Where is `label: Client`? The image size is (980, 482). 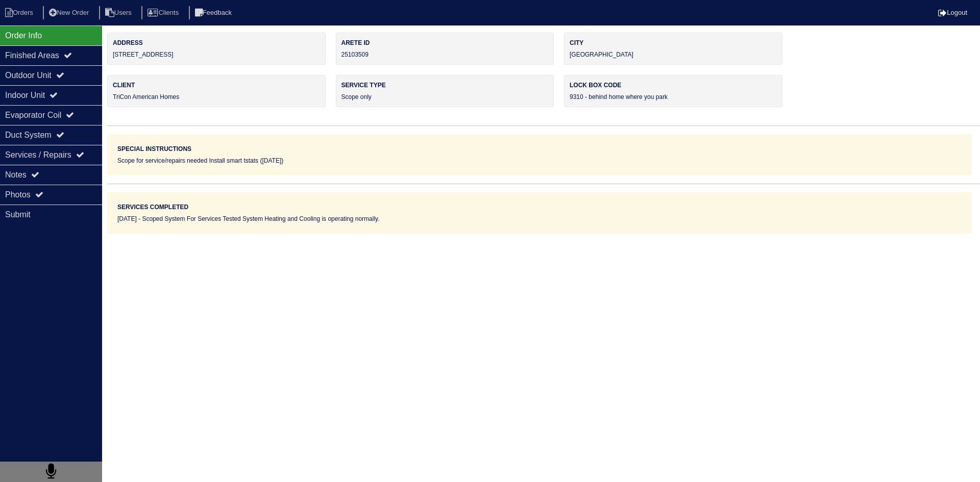 label: Client is located at coordinates (216, 85).